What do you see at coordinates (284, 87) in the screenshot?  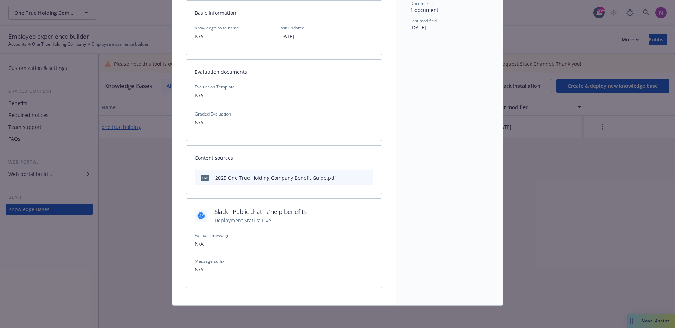 I see `span: Evaluation Template` at bounding box center [284, 87].